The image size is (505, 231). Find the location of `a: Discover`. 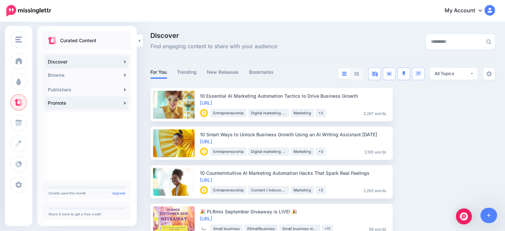

a: Discover is located at coordinates (87, 62).